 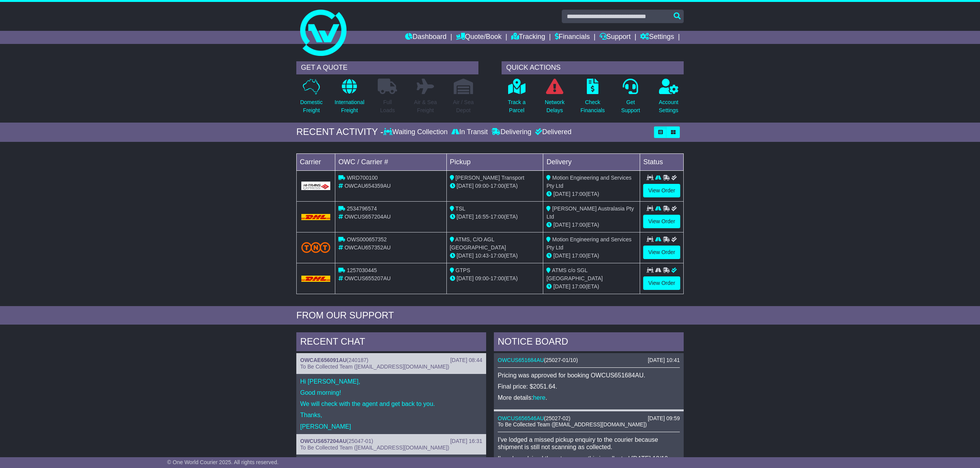 What do you see at coordinates (391, 393) in the screenshot?
I see `p: Good morning!` at bounding box center [391, 393].